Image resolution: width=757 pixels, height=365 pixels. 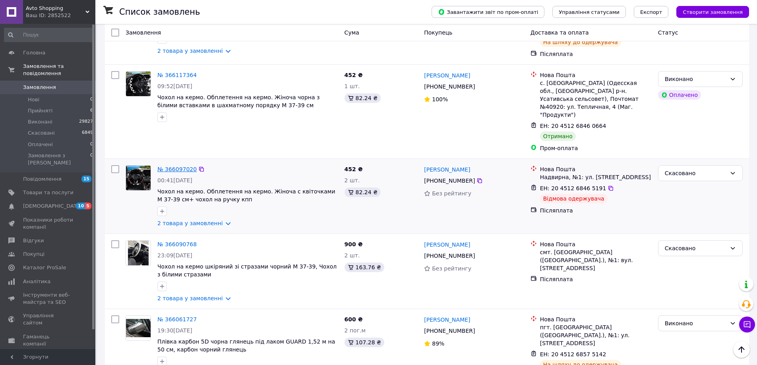 I want to click on span: 10, so click(x=80, y=206).